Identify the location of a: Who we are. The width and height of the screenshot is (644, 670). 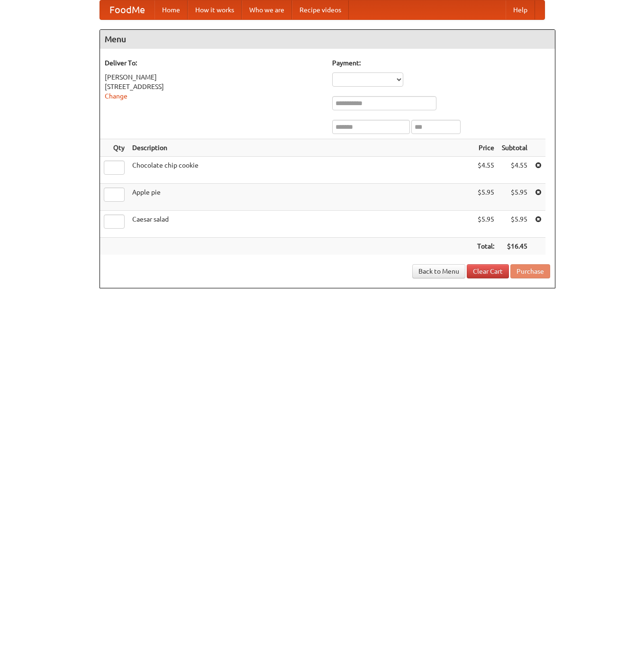
(267, 10).